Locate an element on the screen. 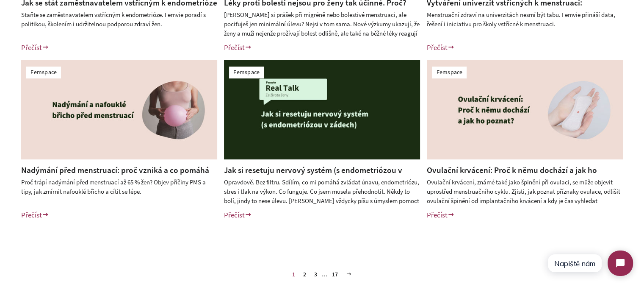  a: 17 is located at coordinates (335, 275).